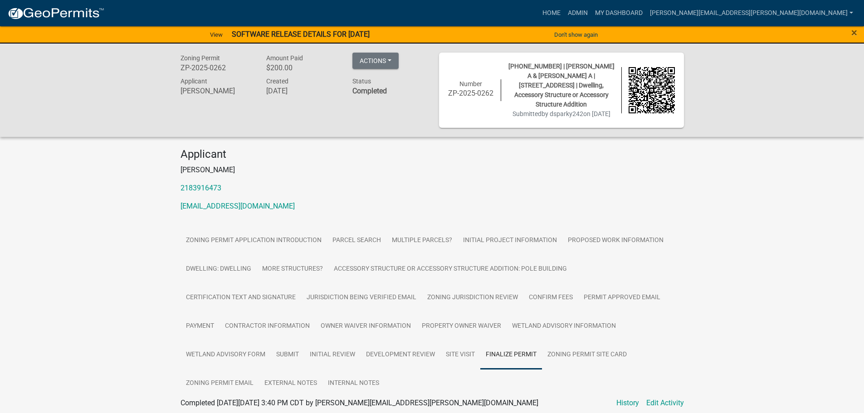 This screenshot has width=864, height=413. I want to click on strong: Completed, so click(370, 91).